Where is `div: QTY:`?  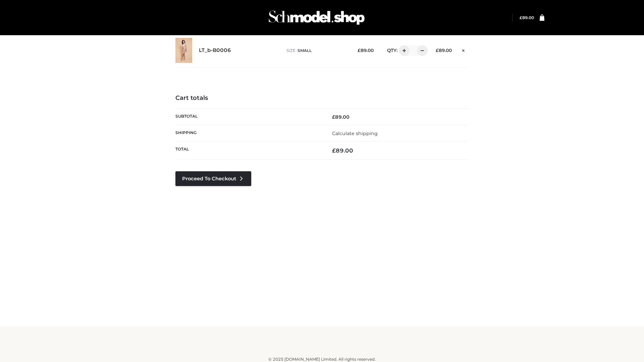 div: QTY: is located at coordinates (403, 51).